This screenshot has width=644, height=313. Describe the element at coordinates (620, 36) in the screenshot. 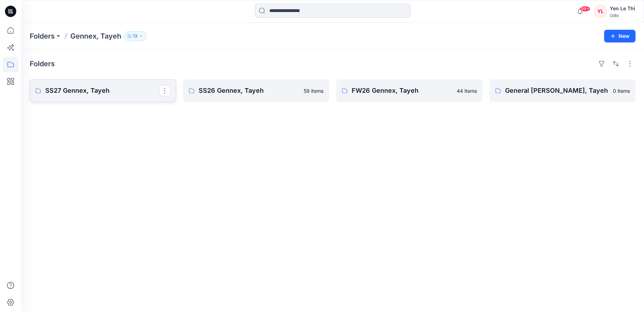

I see `button: New` at that location.